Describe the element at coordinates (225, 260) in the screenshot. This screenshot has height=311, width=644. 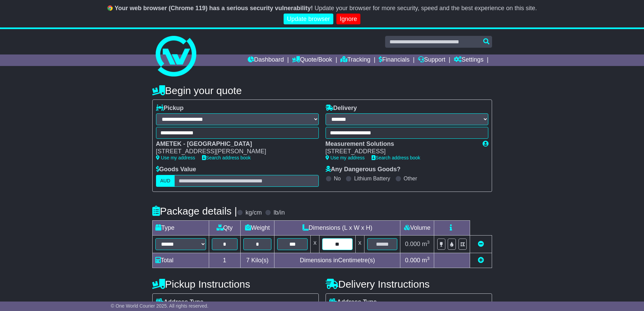
I see `td: 1` at that location.